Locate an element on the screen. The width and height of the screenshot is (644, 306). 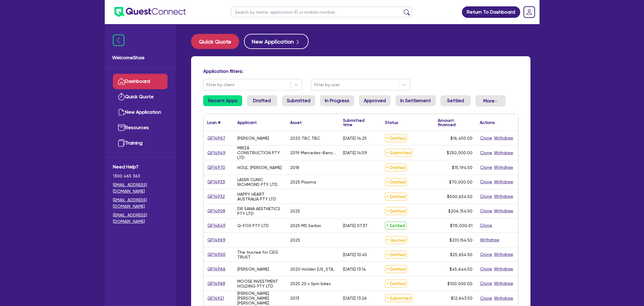
a: QF14969 is located at coordinates (217, 240).